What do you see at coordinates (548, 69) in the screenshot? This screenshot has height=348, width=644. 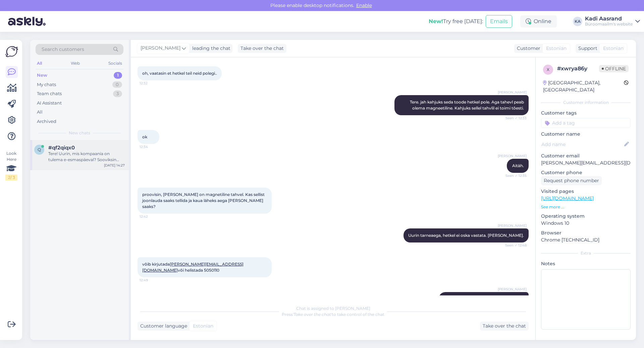 I see `span: x` at bounding box center [548, 69].